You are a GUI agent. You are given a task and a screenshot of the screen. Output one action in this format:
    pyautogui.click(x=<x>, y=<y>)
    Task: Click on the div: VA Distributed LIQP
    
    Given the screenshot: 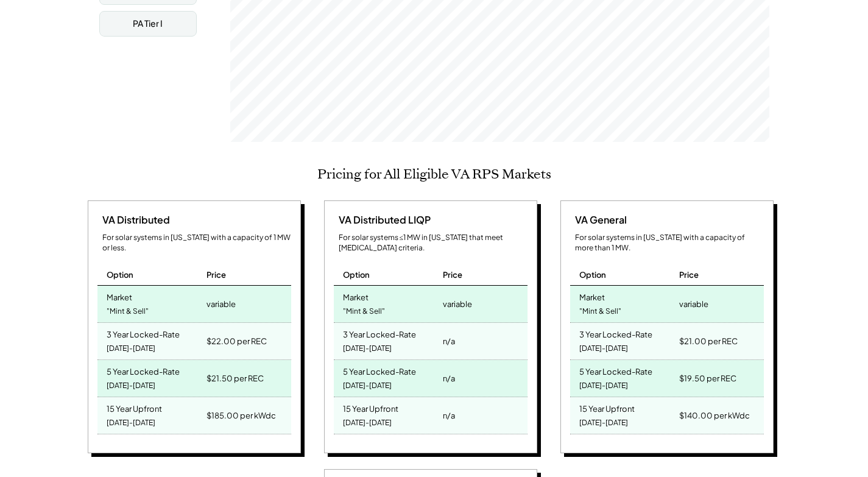 What is the action you would take?
    pyautogui.click(x=382, y=220)
    